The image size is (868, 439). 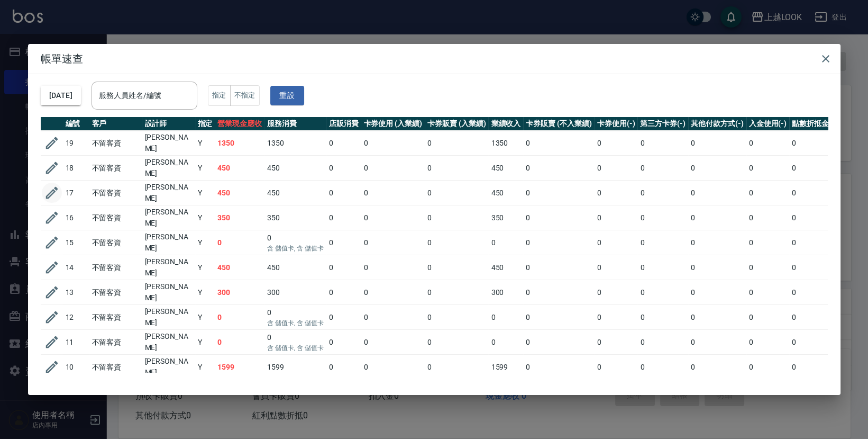 What do you see at coordinates (717, 124) in the screenshot?
I see `th: 其他付款方式(-)` at bounding box center [717, 124].